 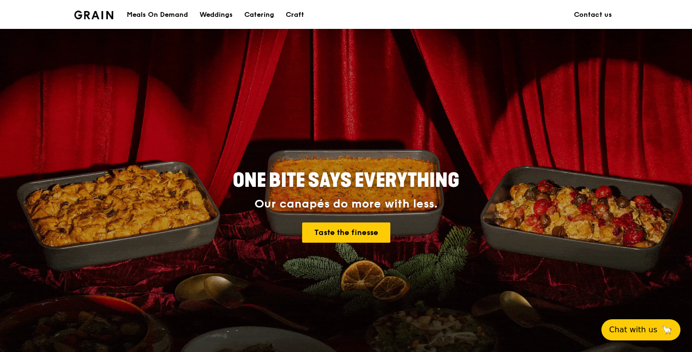 What do you see at coordinates (295, 15) in the screenshot?
I see `div: Craft` at bounding box center [295, 15].